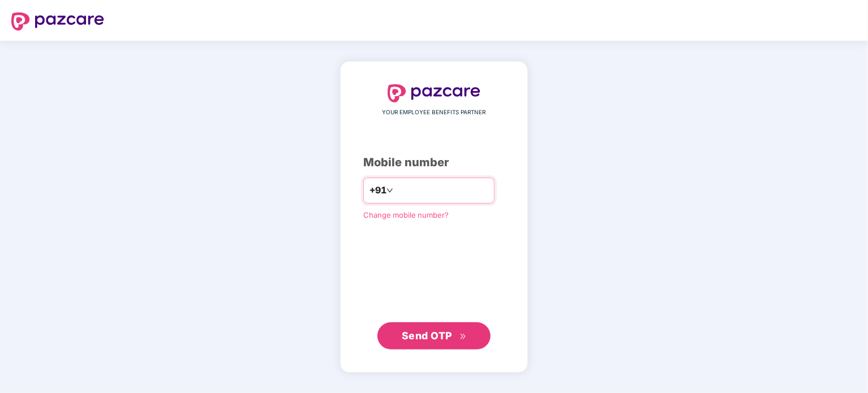  Describe the element at coordinates (378, 190) in the screenshot. I see `span: +91` at that location.